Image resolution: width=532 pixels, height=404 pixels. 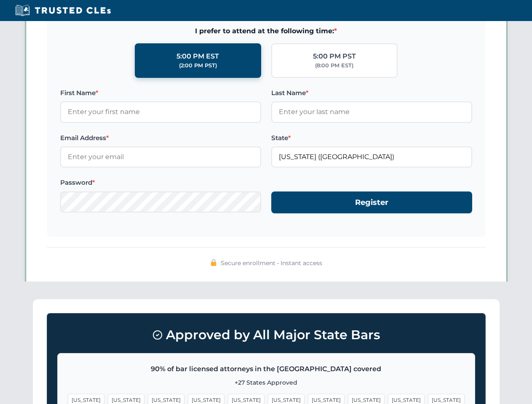 What do you see at coordinates (266, 382) in the screenshot?
I see `p: +27 States Approved` at bounding box center [266, 382].